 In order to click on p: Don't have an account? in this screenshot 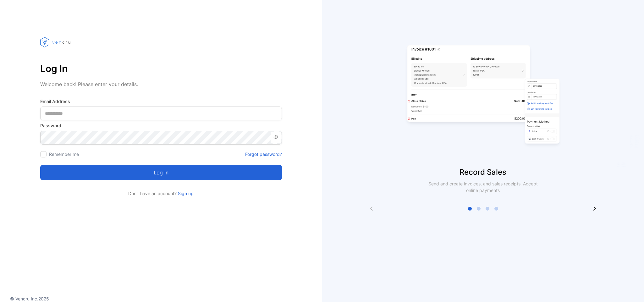, I will do `click(161, 193)`.